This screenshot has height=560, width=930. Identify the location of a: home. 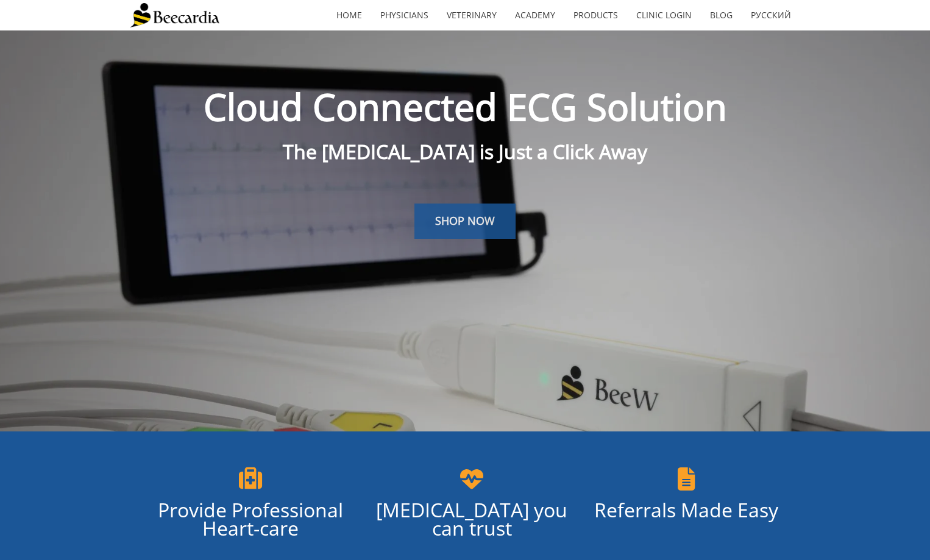
(349, 16).